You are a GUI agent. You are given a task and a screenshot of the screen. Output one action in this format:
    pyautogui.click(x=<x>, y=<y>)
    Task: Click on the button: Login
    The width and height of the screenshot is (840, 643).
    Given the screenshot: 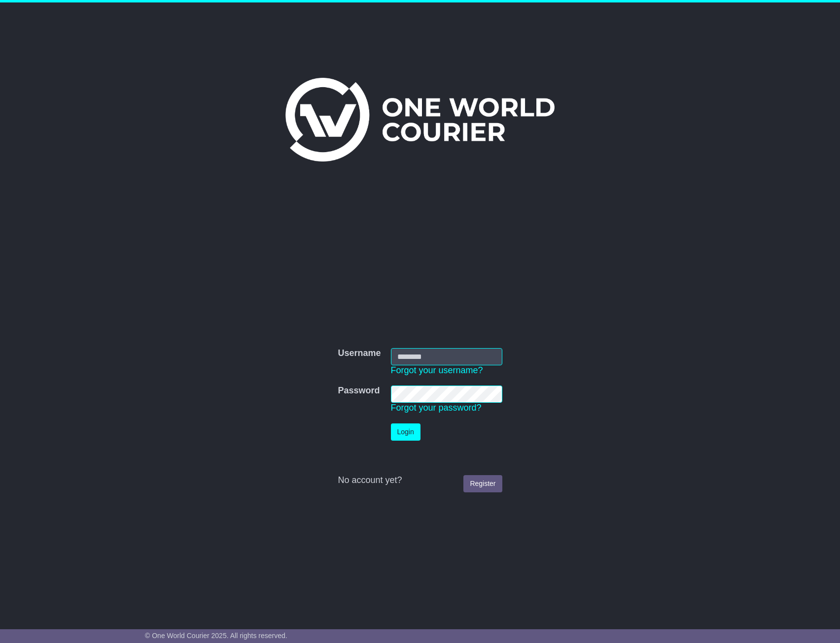 What is the action you would take?
    pyautogui.click(x=405, y=432)
    